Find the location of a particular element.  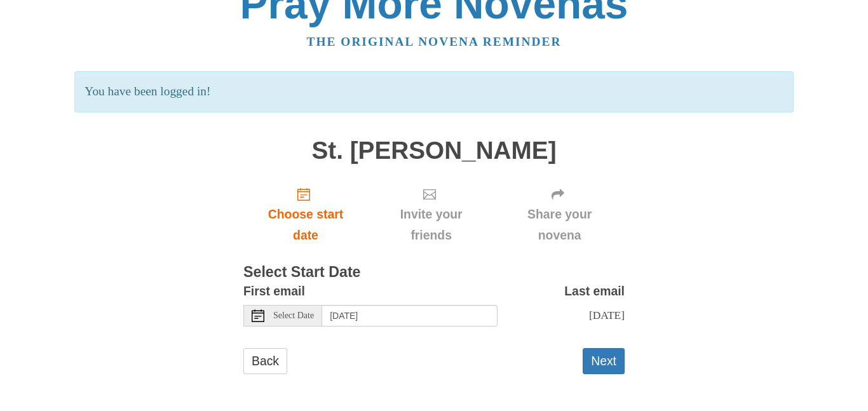

button: Next is located at coordinates (604, 361).